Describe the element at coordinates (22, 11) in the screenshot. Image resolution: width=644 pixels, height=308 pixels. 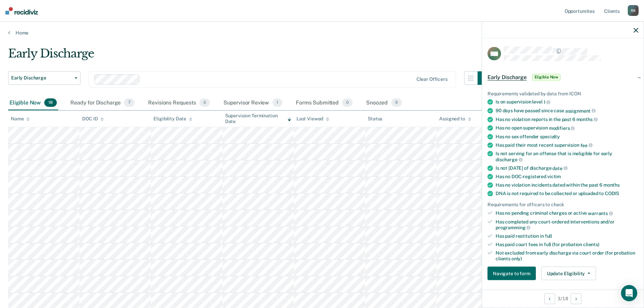
I see `img: Recidiviz` at that location.